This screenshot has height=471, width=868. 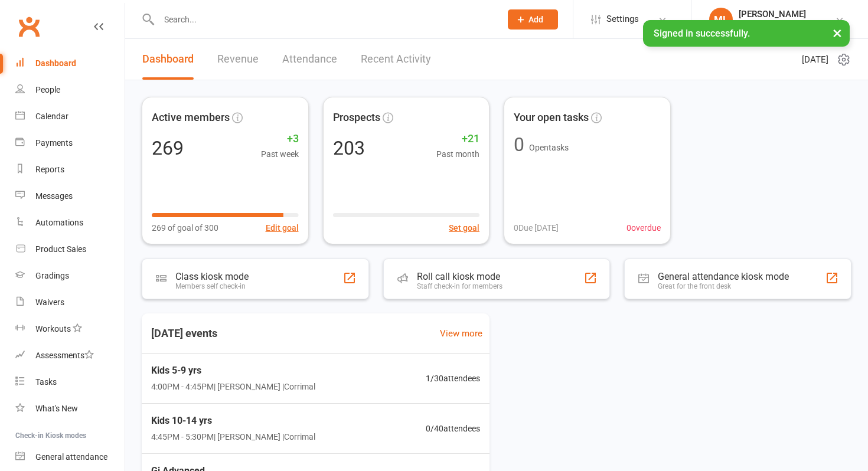 I want to click on div: General attendance, so click(x=72, y=457).